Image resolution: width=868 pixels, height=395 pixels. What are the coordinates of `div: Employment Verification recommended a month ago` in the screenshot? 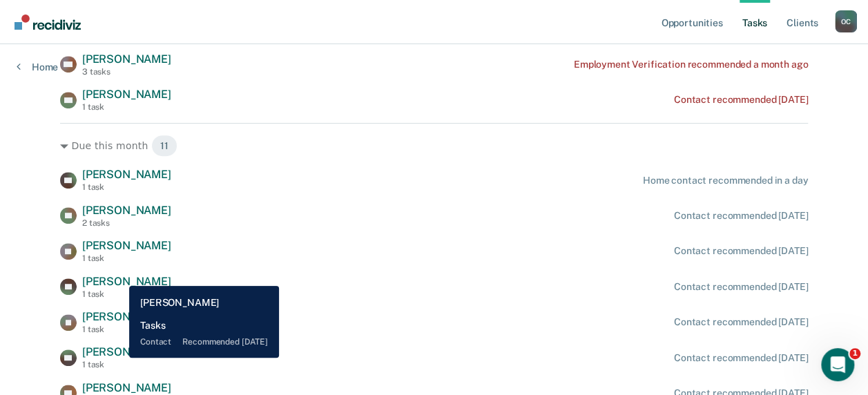 It's located at (691, 64).